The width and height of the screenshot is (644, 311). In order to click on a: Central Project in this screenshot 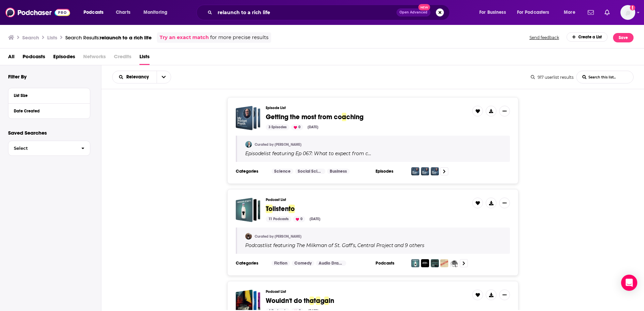, I will do `click(375, 246)`.